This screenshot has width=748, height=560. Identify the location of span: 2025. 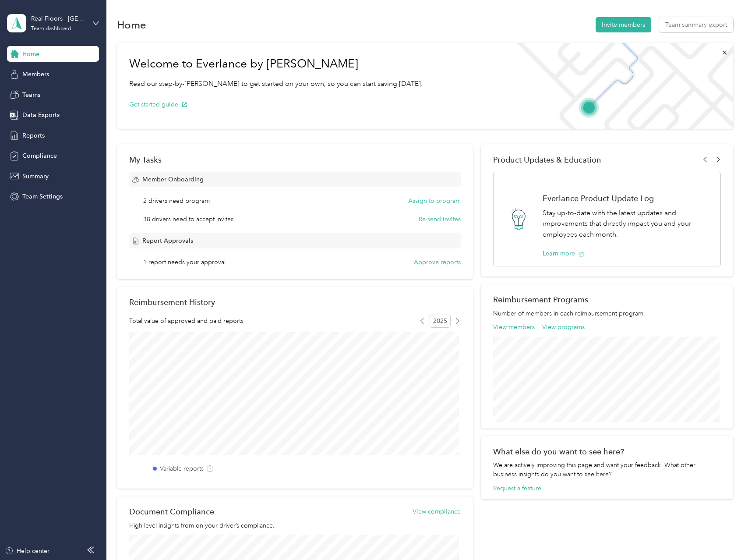
(440, 321).